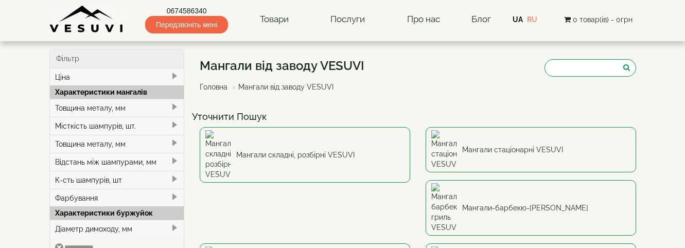 This screenshot has height=248, width=685. I want to click on div: Ціна, so click(117, 77).